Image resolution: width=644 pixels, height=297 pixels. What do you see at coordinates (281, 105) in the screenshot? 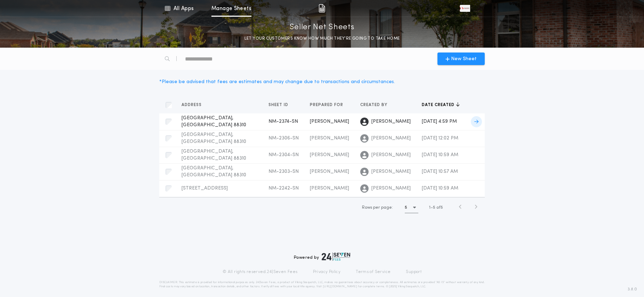
I see `button: Sheet ID` at bounding box center [281, 105].